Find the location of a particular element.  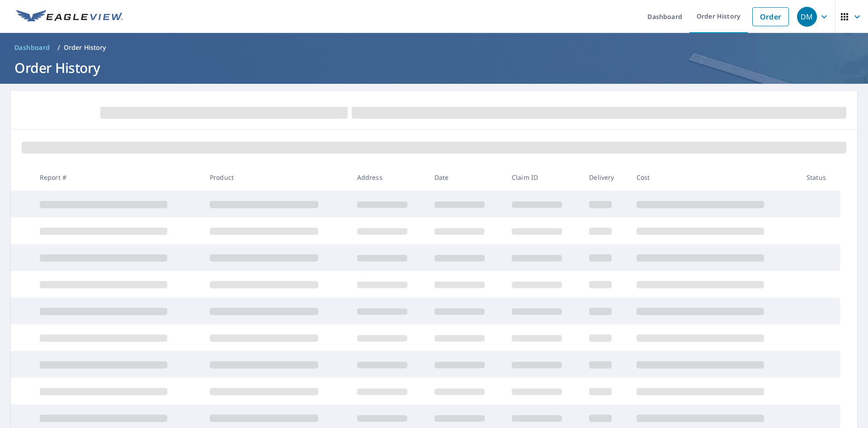

a: Order is located at coordinates (771, 17).